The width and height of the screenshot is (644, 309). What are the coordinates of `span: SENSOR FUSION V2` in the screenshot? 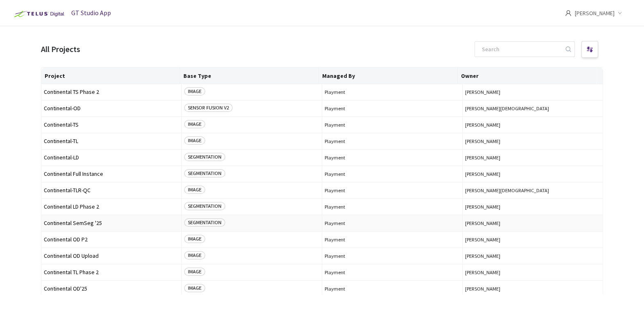 It's located at (208, 108).